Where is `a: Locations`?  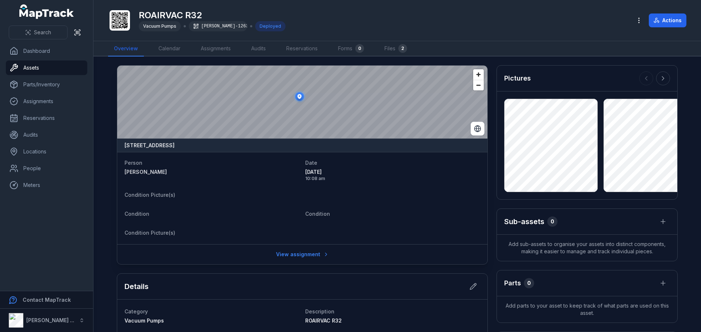 a: Locations is located at coordinates (46, 152).